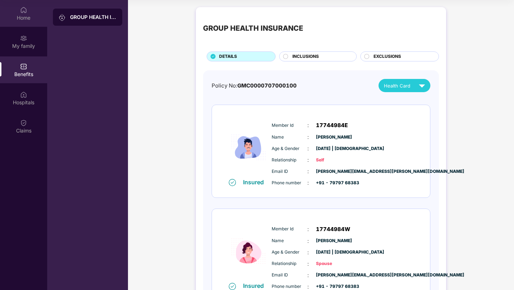 The height and width of the screenshot is (290, 514). Describe the element at coordinates (405, 85) in the screenshot. I see `button: Health Card` at that location.